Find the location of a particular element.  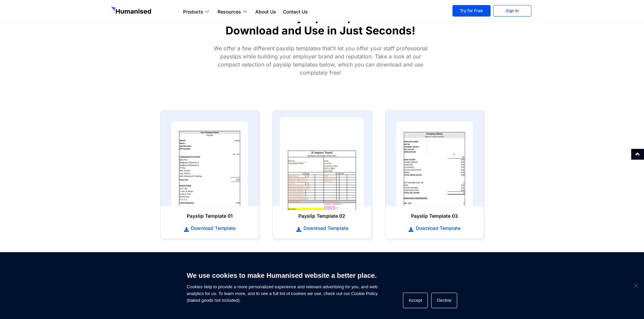

button: Decline is located at coordinates (444, 301).